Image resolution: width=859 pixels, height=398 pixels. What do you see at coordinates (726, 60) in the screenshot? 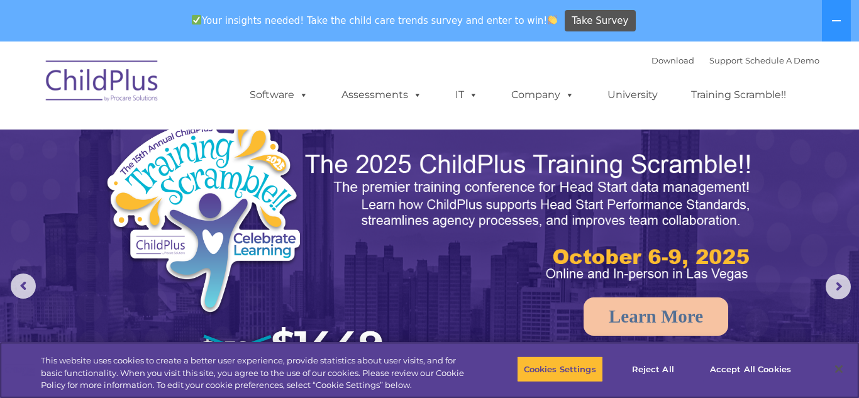
I see `a: Support` at bounding box center [726, 60].